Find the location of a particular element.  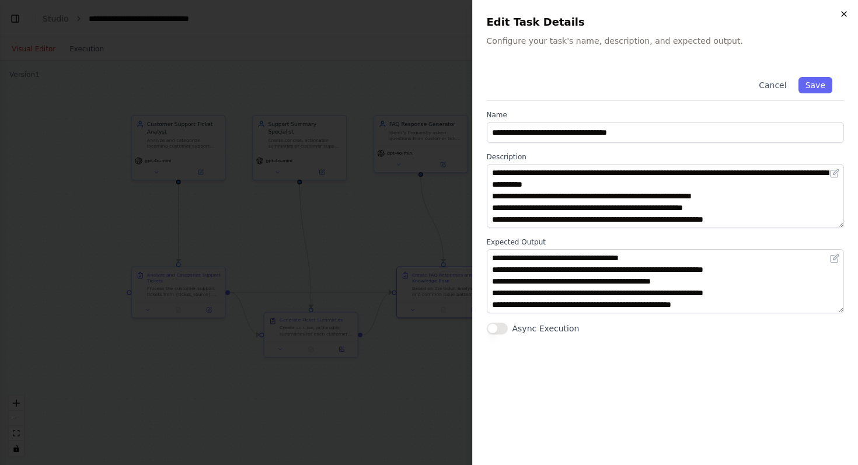

label: Name is located at coordinates (666, 115).